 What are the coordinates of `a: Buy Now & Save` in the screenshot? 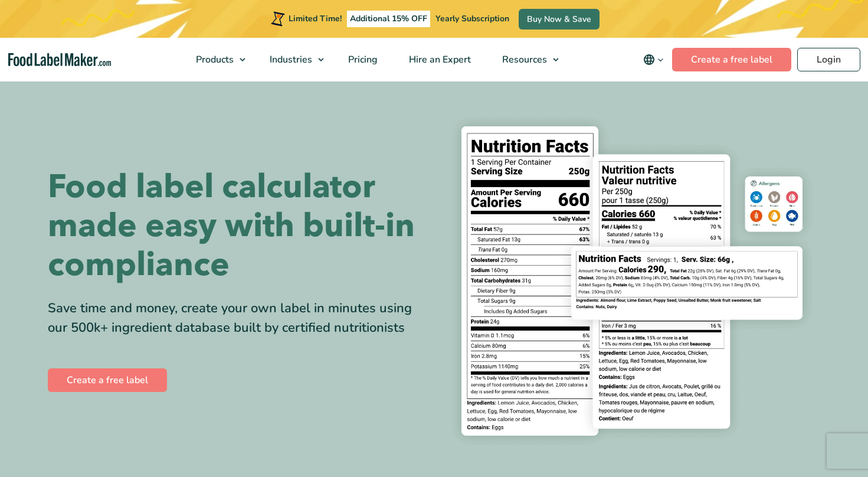 It's located at (559, 19).